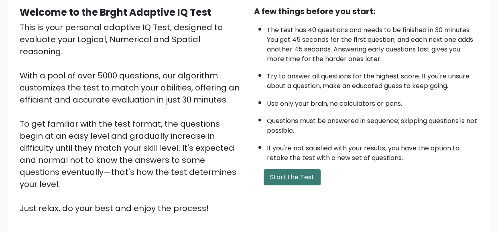  I want to click on li: Try to answer all questions for the highest score. If you're unsure about a question, make an edu..., so click(373, 79).